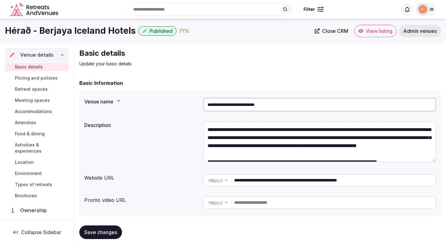 The height and width of the screenshot is (244, 446). Describe the element at coordinates (141, 125) in the screenshot. I see `label: Description` at that location.